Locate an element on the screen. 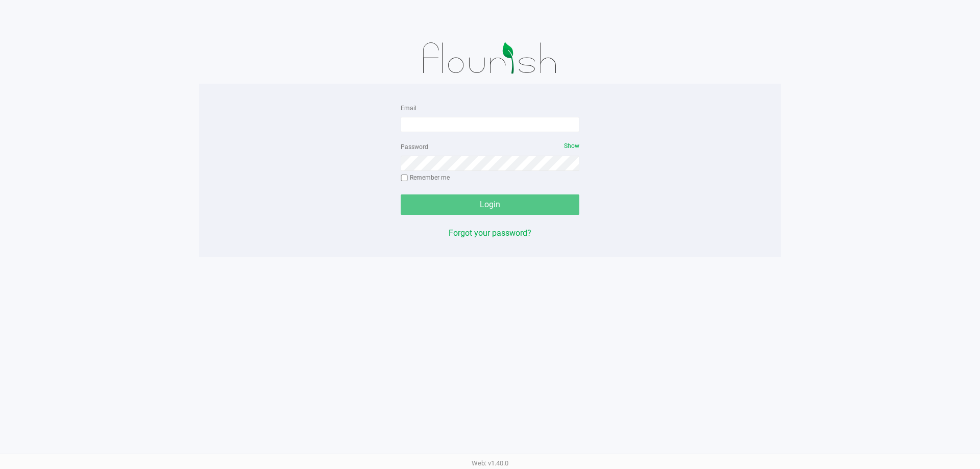 This screenshot has height=469, width=980. span: Show is located at coordinates (572, 146).